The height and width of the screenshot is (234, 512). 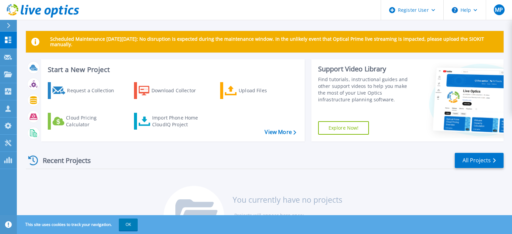 I want to click on div: Download Collector, so click(x=179, y=91).